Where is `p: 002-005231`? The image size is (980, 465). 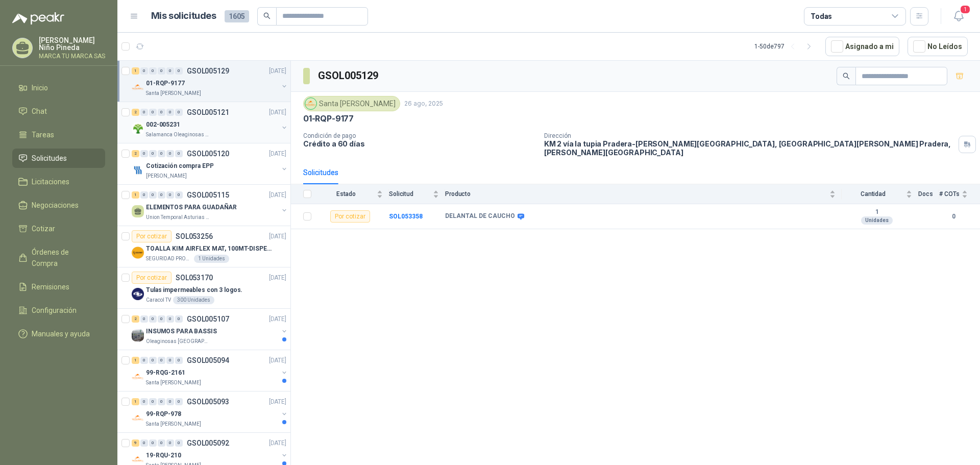 p: 002-005231 is located at coordinates (163, 124).